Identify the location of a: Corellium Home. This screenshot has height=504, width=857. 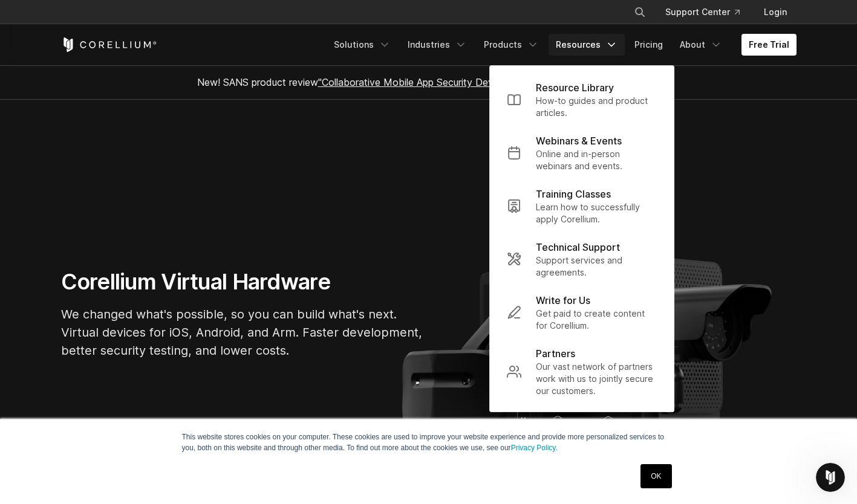
(109, 45).